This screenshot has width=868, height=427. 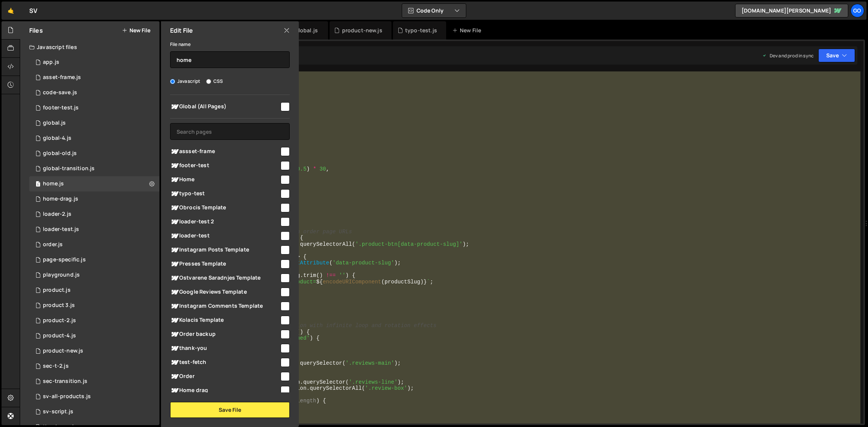 I want to click on span: Ostvarene Saradnjes Template, so click(x=225, y=278).